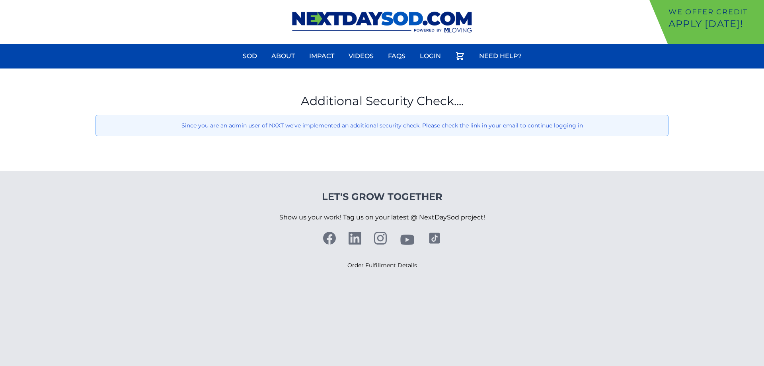 Image resolution: width=764 pixels, height=366 pixels. Describe the element at coordinates (382, 197) in the screenshot. I see `h4: Let's Grow Together` at that location.